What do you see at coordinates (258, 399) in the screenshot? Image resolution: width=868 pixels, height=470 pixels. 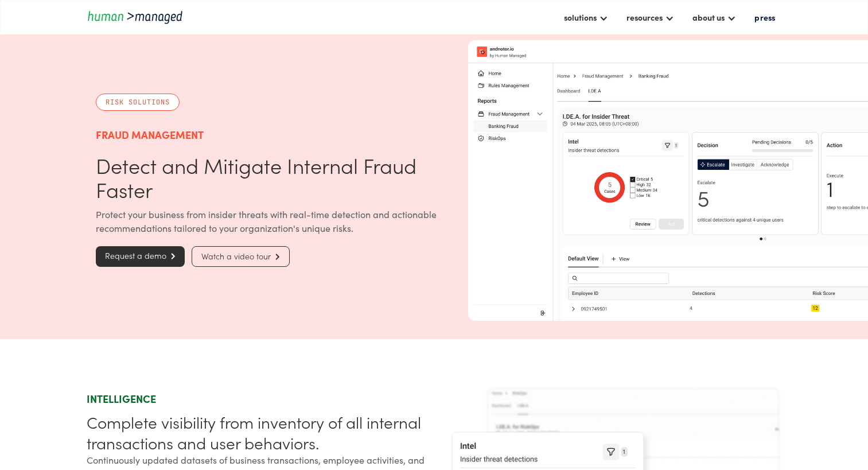 I see `h4: Intelligence` at bounding box center [258, 399].